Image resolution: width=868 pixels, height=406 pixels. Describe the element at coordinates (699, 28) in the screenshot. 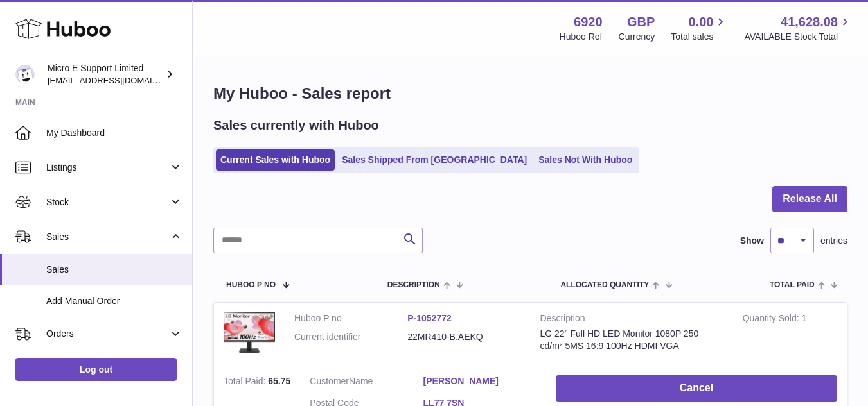

I see `a: 0.00 Total sales` at that location.